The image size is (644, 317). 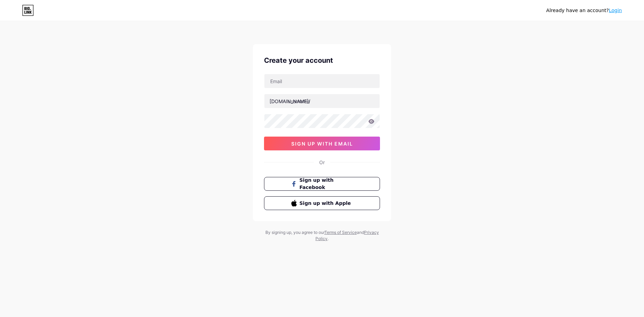 What do you see at coordinates (322, 143) in the screenshot?
I see `span: sign up with email` at bounding box center [322, 143].